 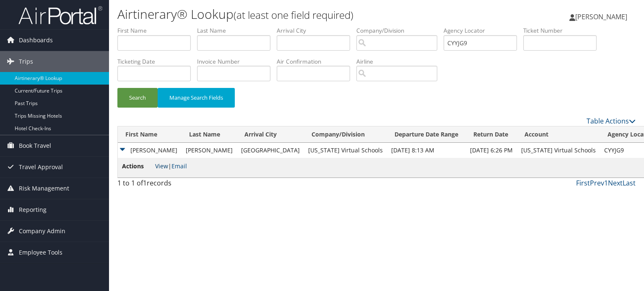 What do you see at coordinates (157, 31) in the screenshot?
I see `label: First Name` at bounding box center [157, 31].